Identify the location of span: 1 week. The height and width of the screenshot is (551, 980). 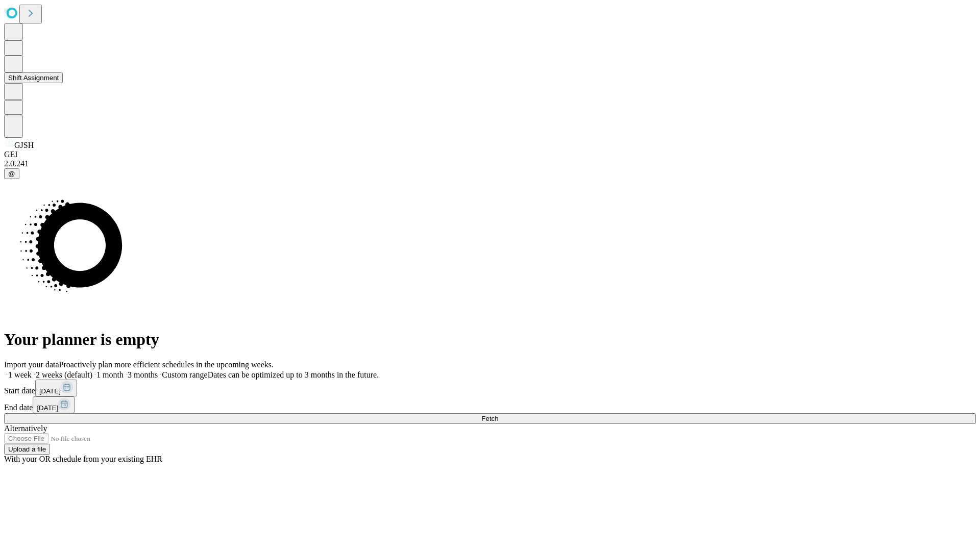
(20, 375).